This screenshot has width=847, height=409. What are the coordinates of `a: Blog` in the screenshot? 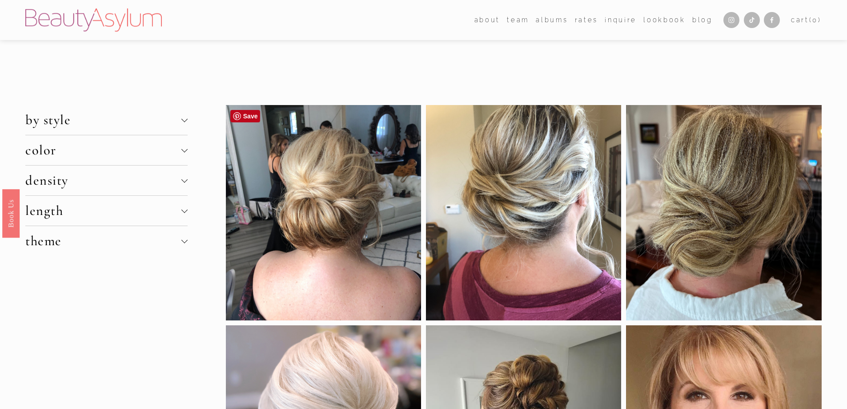 It's located at (703, 20).